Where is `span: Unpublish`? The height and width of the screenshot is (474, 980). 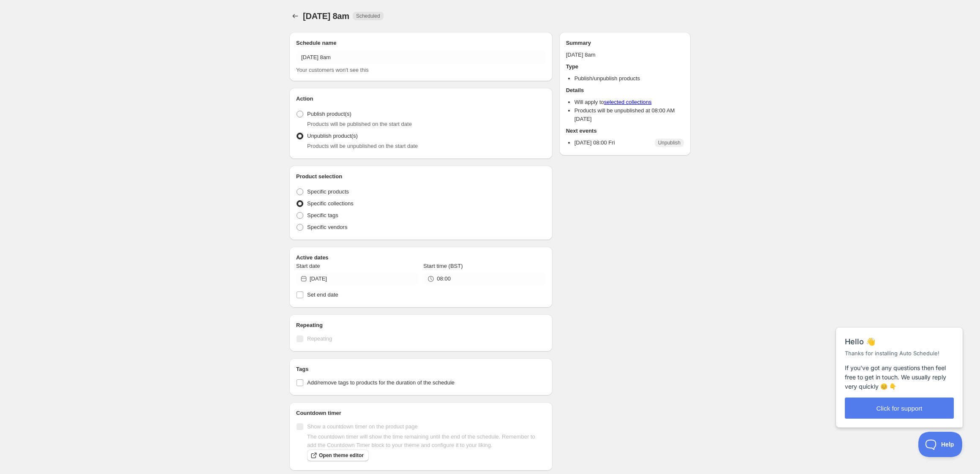
span: Unpublish is located at coordinates (669, 142).